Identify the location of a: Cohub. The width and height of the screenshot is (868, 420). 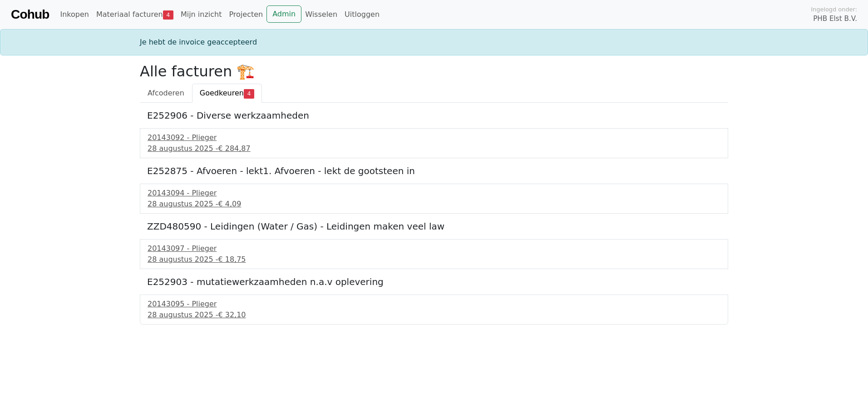
(30, 14).